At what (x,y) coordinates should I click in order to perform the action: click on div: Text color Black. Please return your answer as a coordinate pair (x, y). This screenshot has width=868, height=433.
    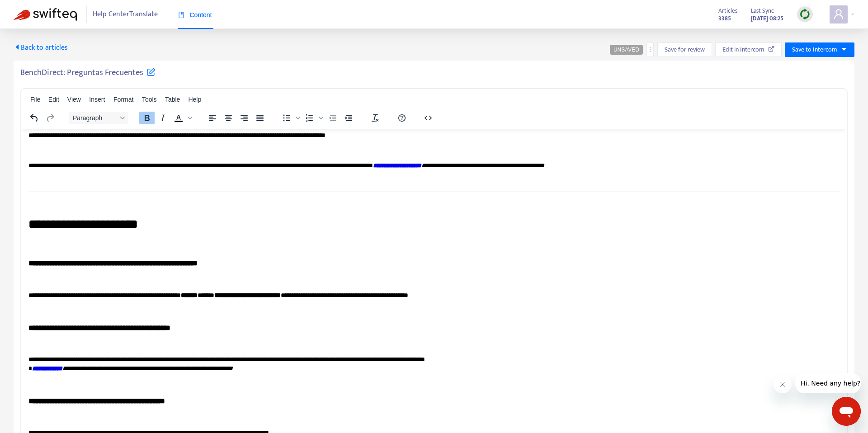
    Looking at the image, I should click on (183, 118).